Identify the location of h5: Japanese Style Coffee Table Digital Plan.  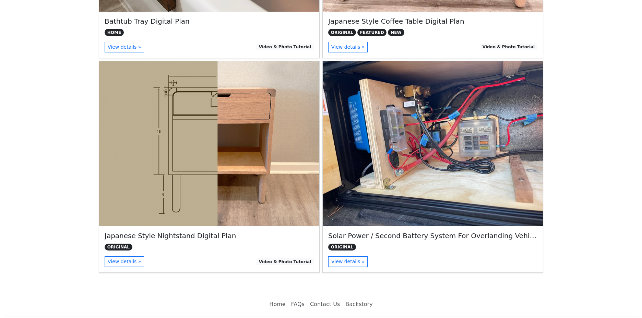
(433, 21).